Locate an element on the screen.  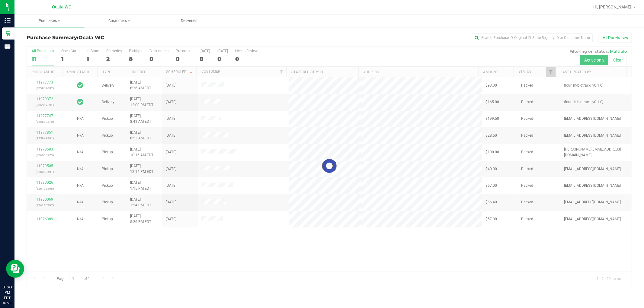
p: 09/20 is located at coordinates (7, 303).